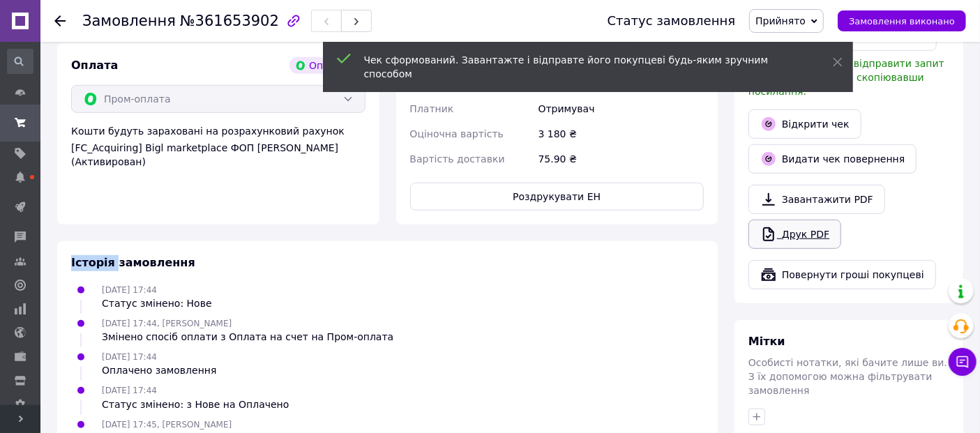  Describe the element at coordinates (457, 133) in the screenshot. I see `span: Оціночна вартість` at that location.